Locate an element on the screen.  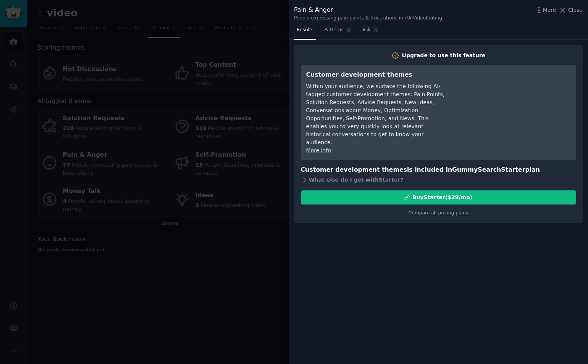
button: BuyStarter($29/mo) is located at coordinates (438, 197).